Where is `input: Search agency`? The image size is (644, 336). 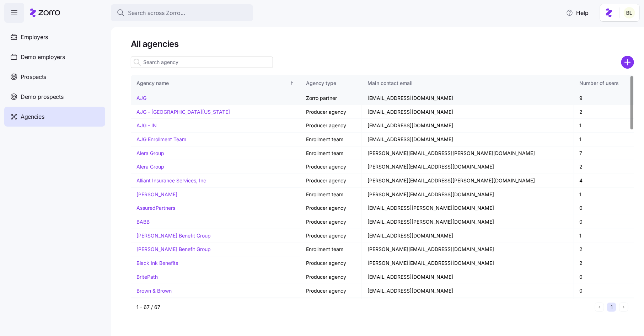 input: Search agency is located at coordinates (202, 62).